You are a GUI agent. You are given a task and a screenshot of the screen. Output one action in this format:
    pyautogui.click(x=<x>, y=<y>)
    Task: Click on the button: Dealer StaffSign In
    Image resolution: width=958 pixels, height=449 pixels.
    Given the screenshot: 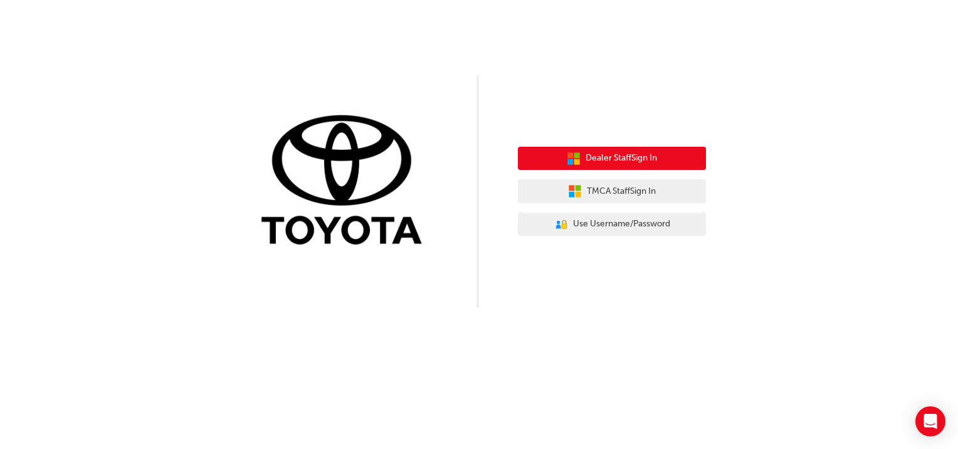 What is the action you would take?
    pyautogui.click(x=612, y=159)
    